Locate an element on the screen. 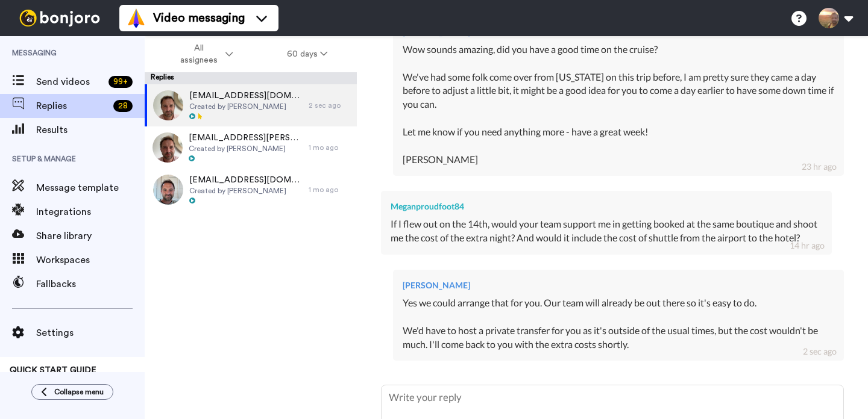 The width and height of the screenshot is (868, 419). div: 99 + is located at coordinates (120, 82).